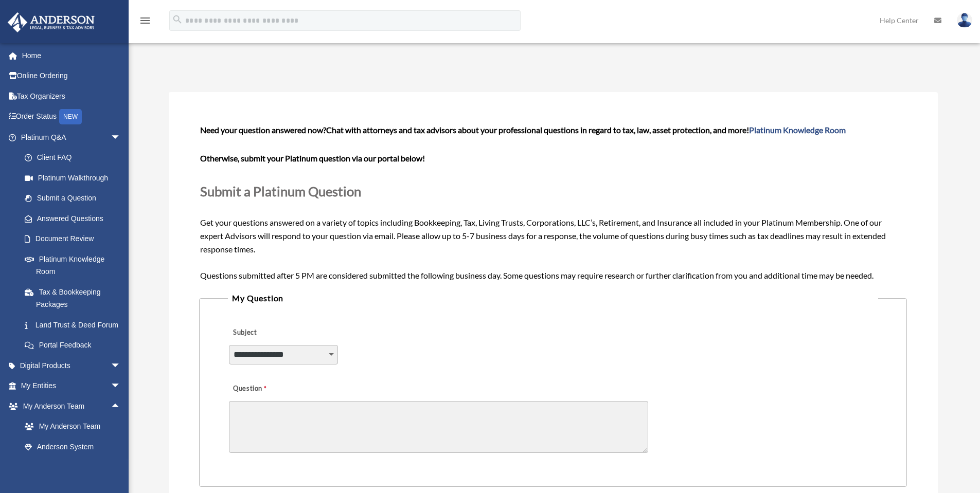 The height and width of the screenshot is (493, 980). What do you see at coordinates (75, 447) in the screenshot?
I see `a: Anderson System` at bounding box center [75, 447].